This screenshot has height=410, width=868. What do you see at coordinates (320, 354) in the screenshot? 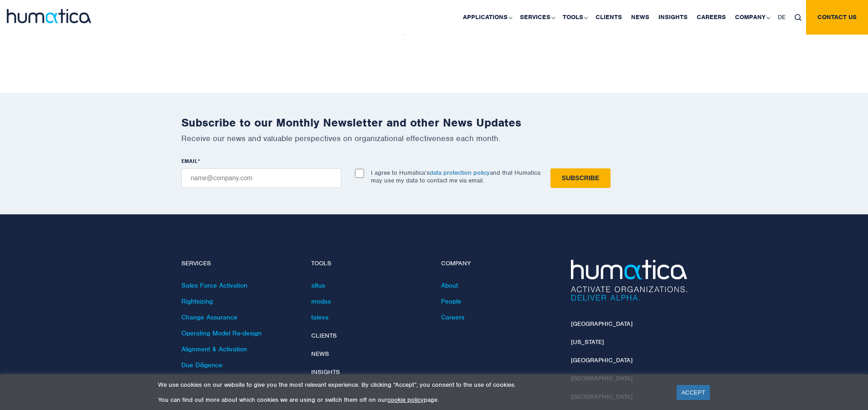
I see `a: News` at bounding box center [320, 354].